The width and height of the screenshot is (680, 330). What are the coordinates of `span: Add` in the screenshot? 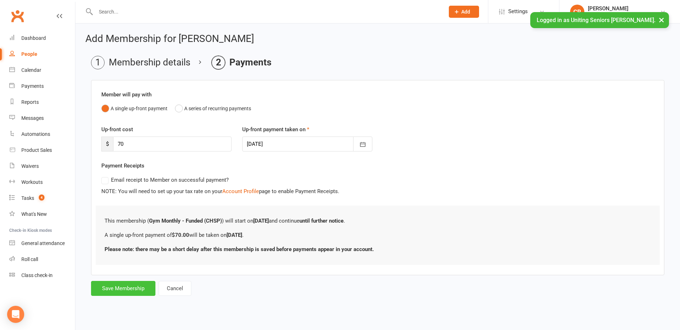 It's located at (466, 12).